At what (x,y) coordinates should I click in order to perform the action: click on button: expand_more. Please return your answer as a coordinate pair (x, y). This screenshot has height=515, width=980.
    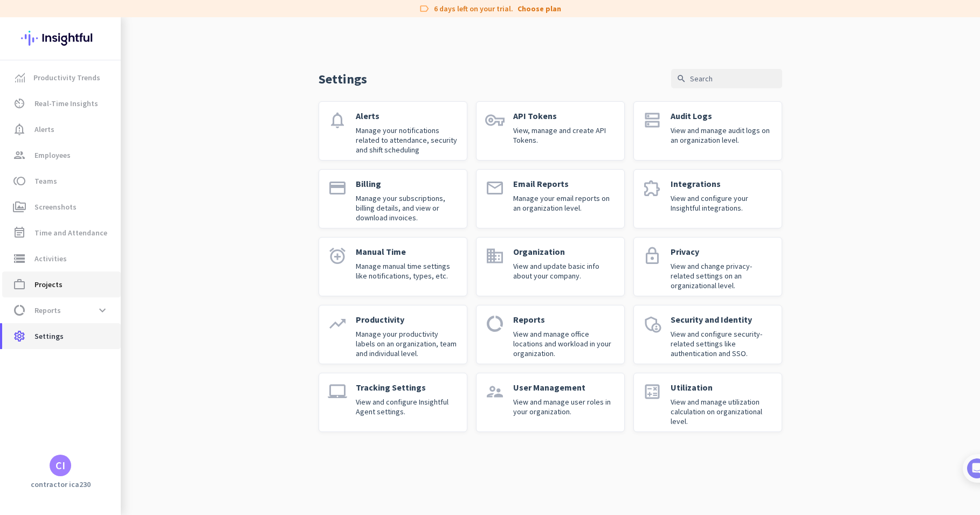
    Looking at the image, I should click on (102, 310).